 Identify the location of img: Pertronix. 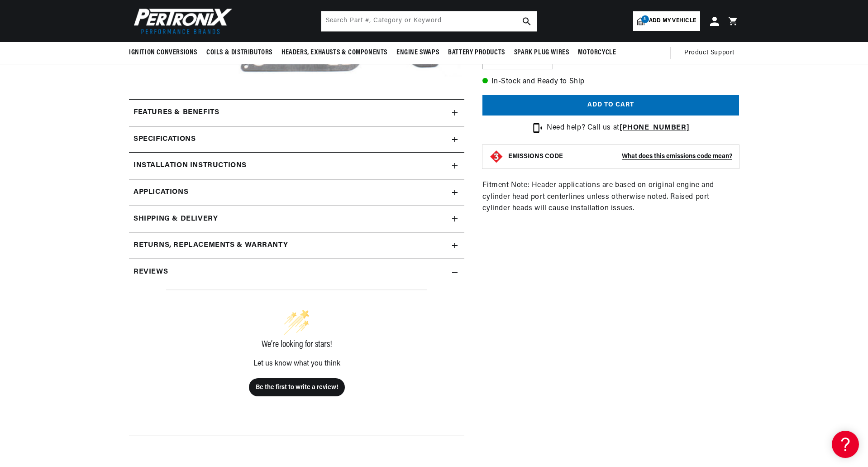
(181, 21).